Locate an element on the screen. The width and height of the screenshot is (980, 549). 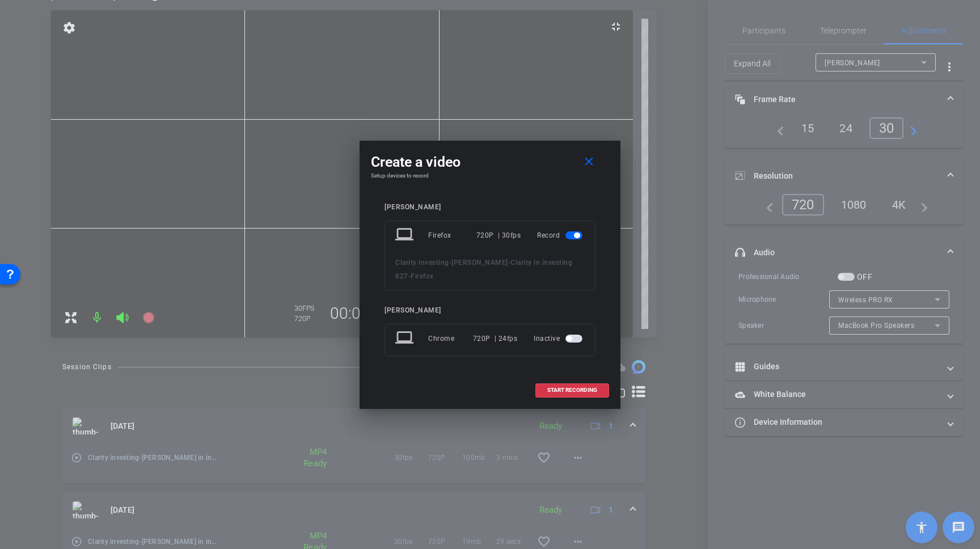
span: START RECORDING is located at coordinates (572, 390).